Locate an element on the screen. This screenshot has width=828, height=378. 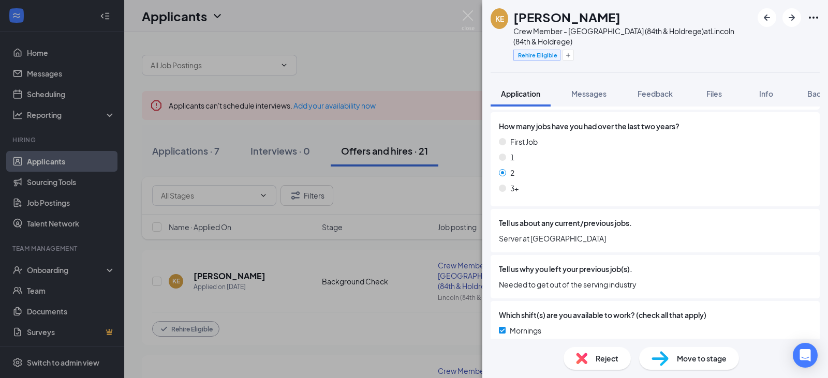
span: How many jobs have you had over the last two years? is located at coordinates (589, 126).